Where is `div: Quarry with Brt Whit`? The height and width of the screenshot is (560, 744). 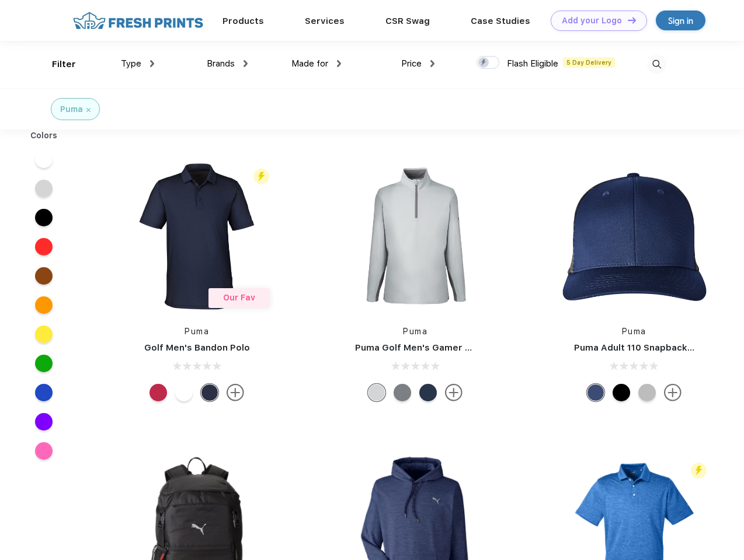 div: Quarry with Brt Whit is located at coordinates (647, 393).